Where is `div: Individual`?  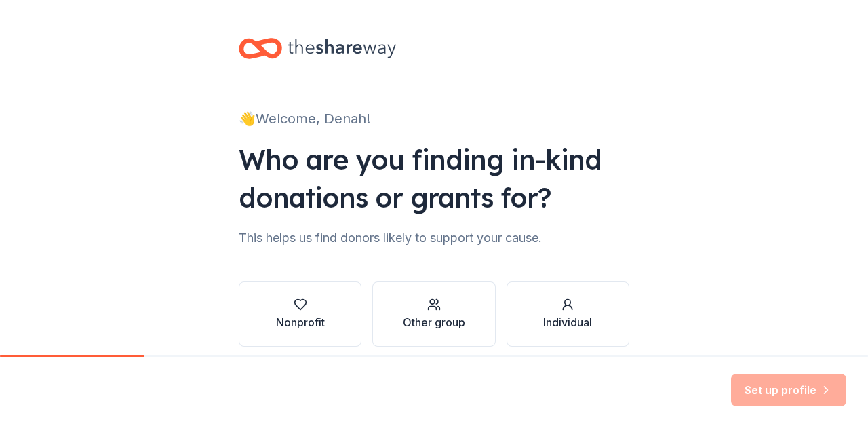 div: Individual is located at coordinates (567, 322).